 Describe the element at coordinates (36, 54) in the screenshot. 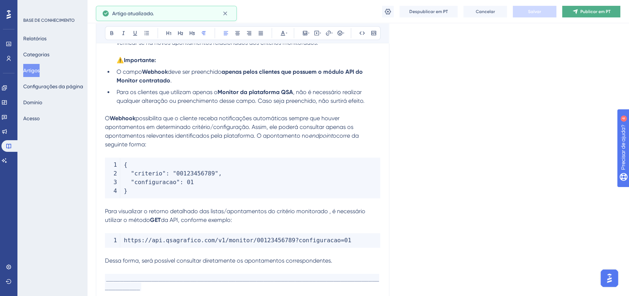

I see `button: Categorias` at that location.